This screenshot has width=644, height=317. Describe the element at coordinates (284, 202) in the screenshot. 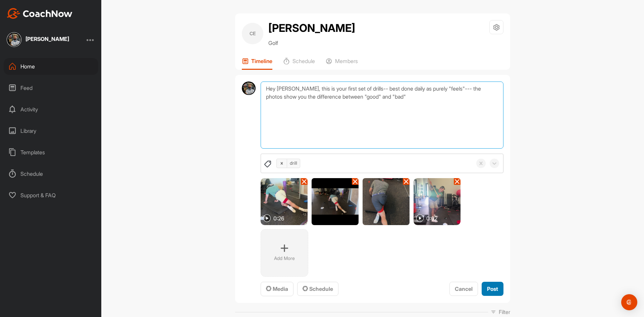

I see `div: thumbnailplay0:26` at that location.